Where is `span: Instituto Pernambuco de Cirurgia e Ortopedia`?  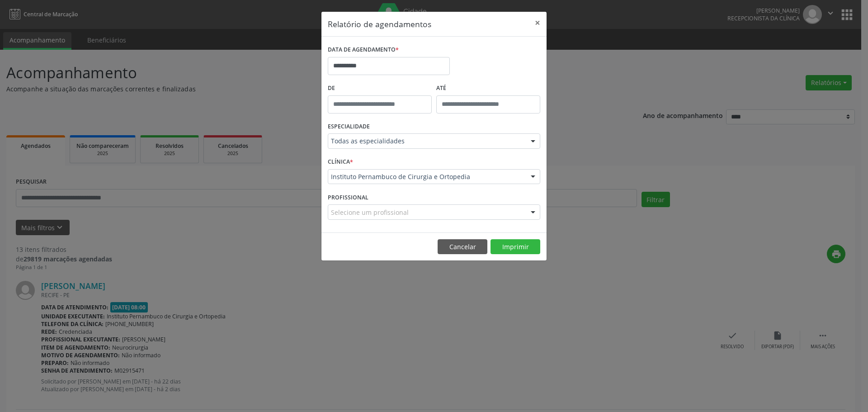 span: Instituto Pernambuco de Cirurgia e Ortopedia is located at coordinates (427, 177).